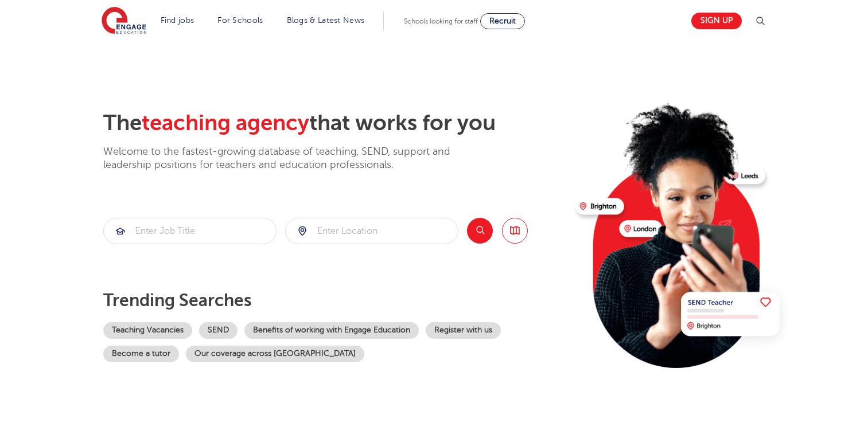 The image size is (868, 423). Describe the element at coordinates (334, 123) in the screenshot. I see `h2: The that works for you` at that location.